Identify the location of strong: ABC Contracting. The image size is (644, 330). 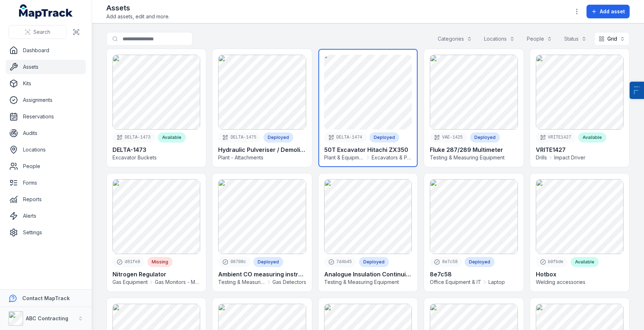
(47, 318).